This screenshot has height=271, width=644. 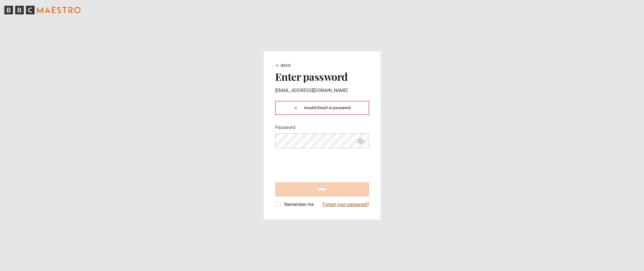 I want to click on h2: Enter password, so click(x=322, y=77).